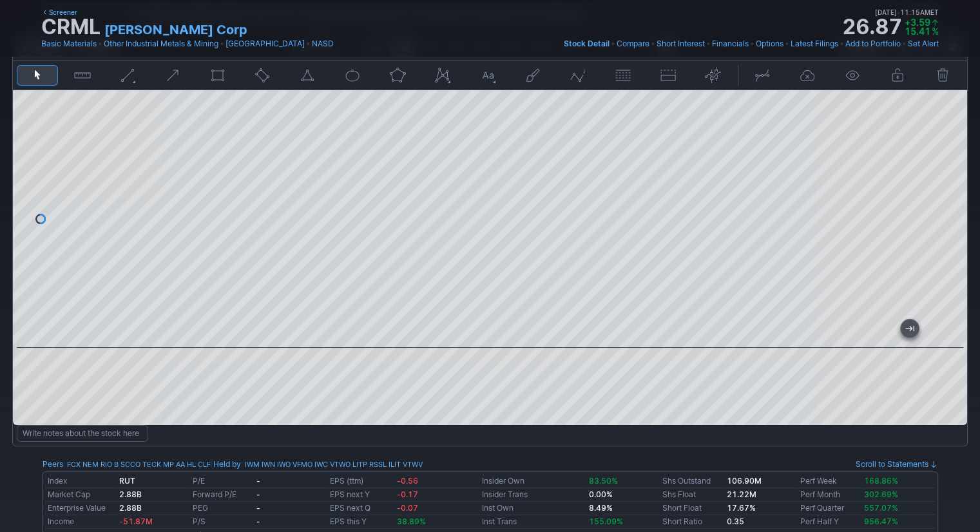 The image size is (980, 532). I want to click on td: EPS (ttm), so click(361, 481).